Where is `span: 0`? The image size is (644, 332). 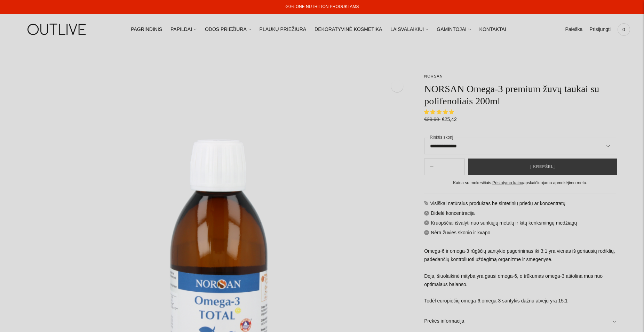
span: 0 is located at coordinates (624, 30).